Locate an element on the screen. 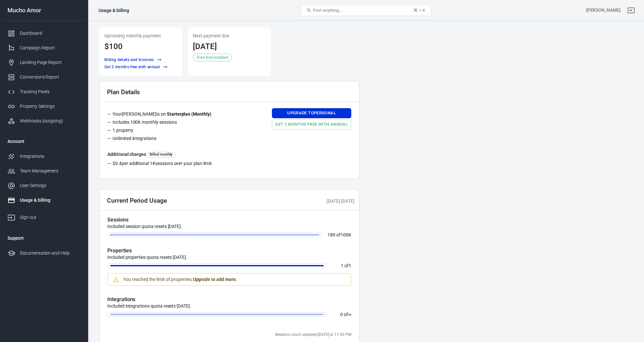 This screenshot has height=342, width=644. strong: Starter plan ( Monthly ) is located at coordinates (189, 114).